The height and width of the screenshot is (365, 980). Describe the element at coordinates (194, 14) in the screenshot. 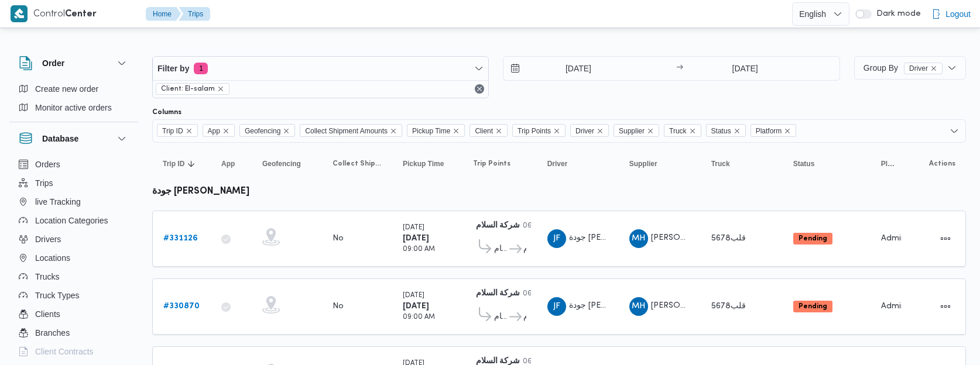

I see `button: Trips` at that location.